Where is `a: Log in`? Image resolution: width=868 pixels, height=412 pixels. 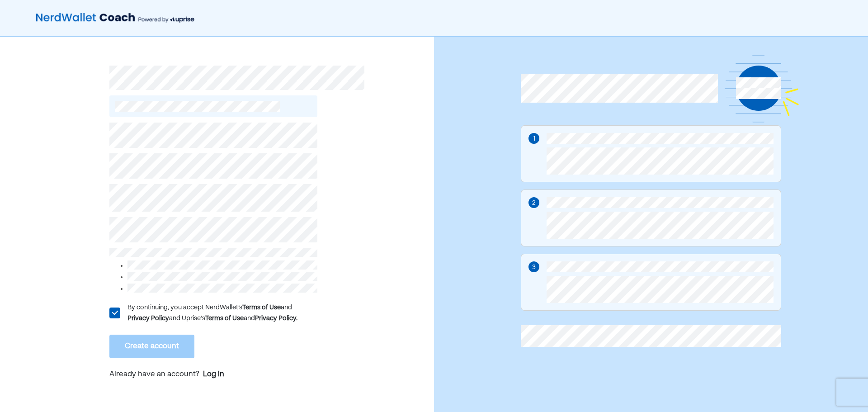
a: Log in is located at coordinates (213, 374).